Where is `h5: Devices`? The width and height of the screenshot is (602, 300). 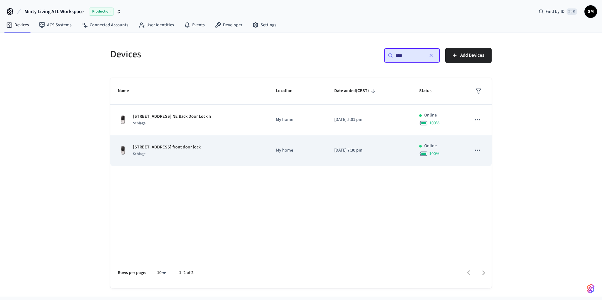 h5: Devices is located at coordinates (204, 54).